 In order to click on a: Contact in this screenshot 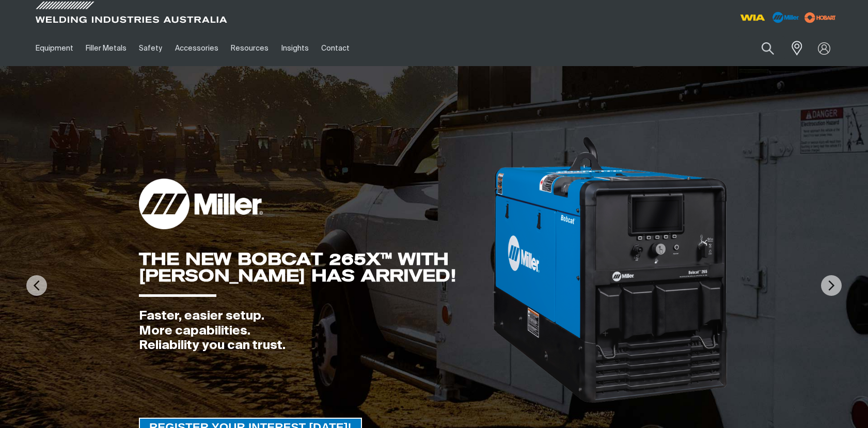, I will do `click(335, 48)`.